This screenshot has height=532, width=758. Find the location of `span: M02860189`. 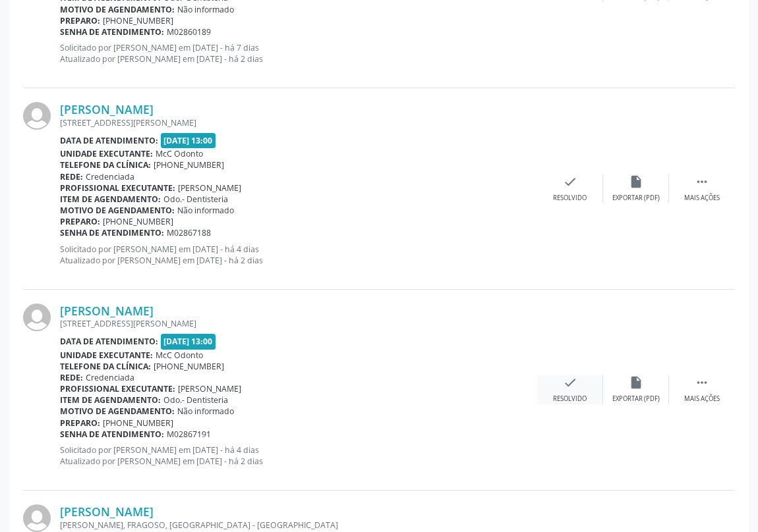

span: M02860189 is located at coordinates (189, 31).